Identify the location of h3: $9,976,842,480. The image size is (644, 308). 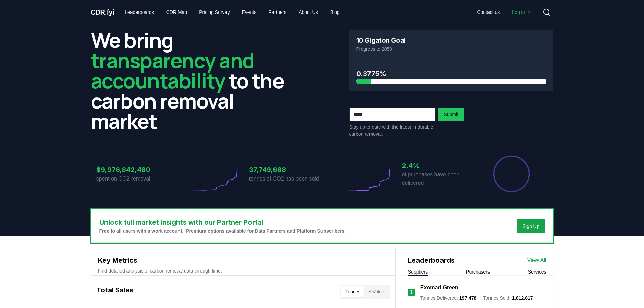
(133, 170).